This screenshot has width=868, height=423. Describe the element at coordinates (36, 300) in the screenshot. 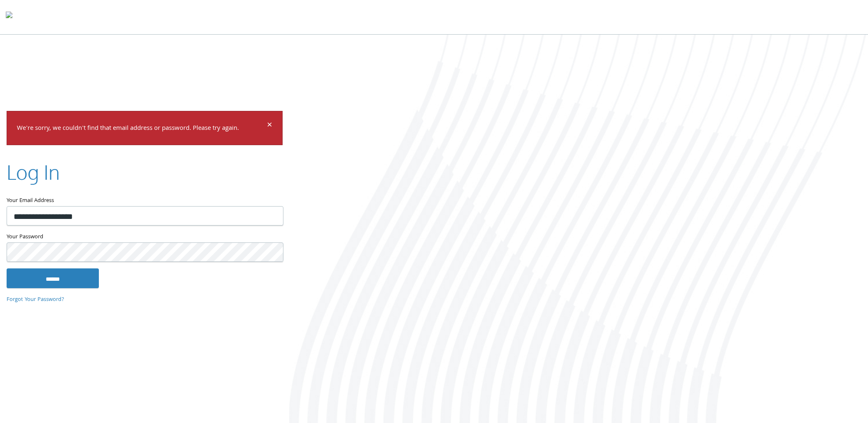

I see `a: Forgot Your Password?` at that location.